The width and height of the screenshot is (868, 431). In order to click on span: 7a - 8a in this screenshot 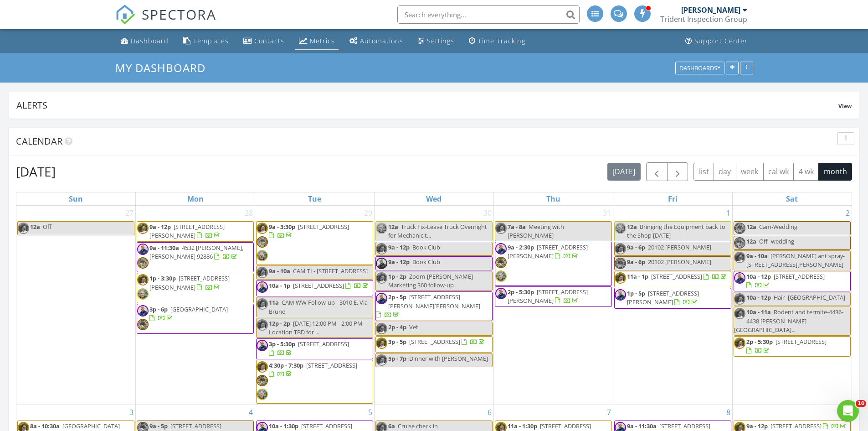, I will do `click(517, 227)`.